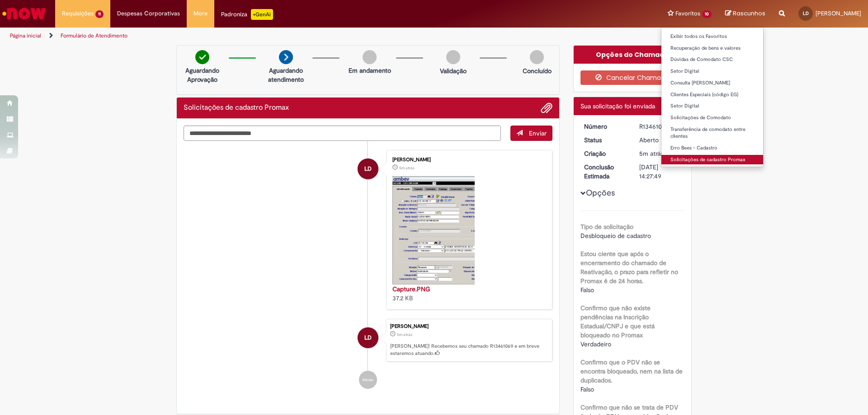  I want to click on span: 11, so click(99, 14).